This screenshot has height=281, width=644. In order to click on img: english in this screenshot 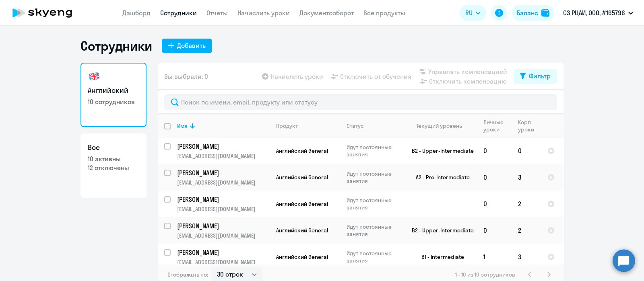, I will do `click(94, 76)`.